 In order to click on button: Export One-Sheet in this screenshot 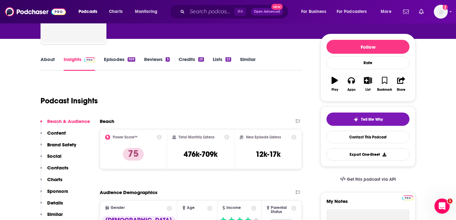, I will do `click(368, 155)`.